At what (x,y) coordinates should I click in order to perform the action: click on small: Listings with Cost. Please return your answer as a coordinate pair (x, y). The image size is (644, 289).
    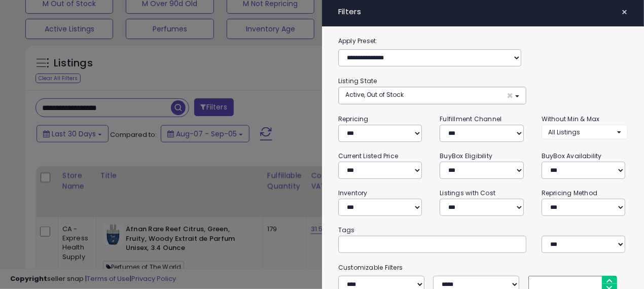
    Looking at the image, I should click on (468, 192).